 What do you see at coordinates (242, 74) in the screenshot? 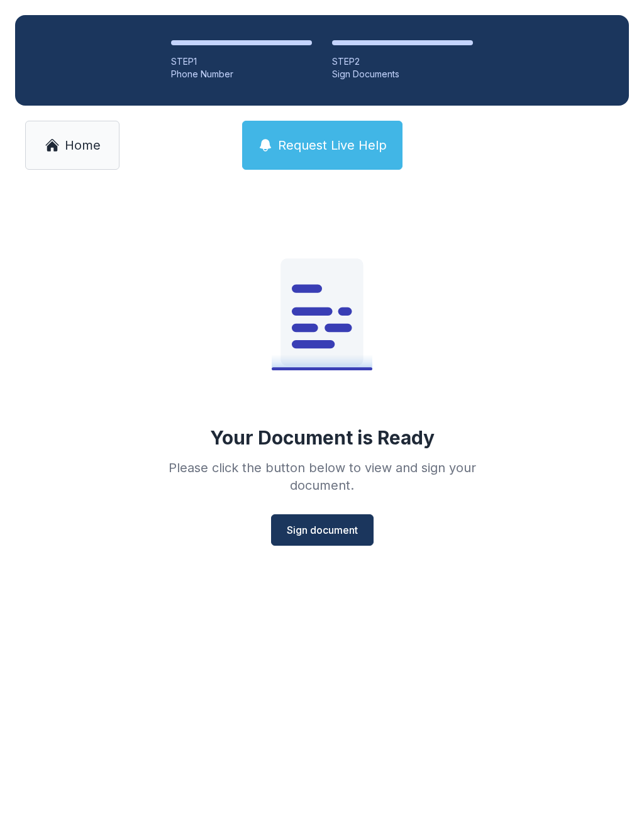
I see `div: Phone Number` at bounding box center [242, 74].